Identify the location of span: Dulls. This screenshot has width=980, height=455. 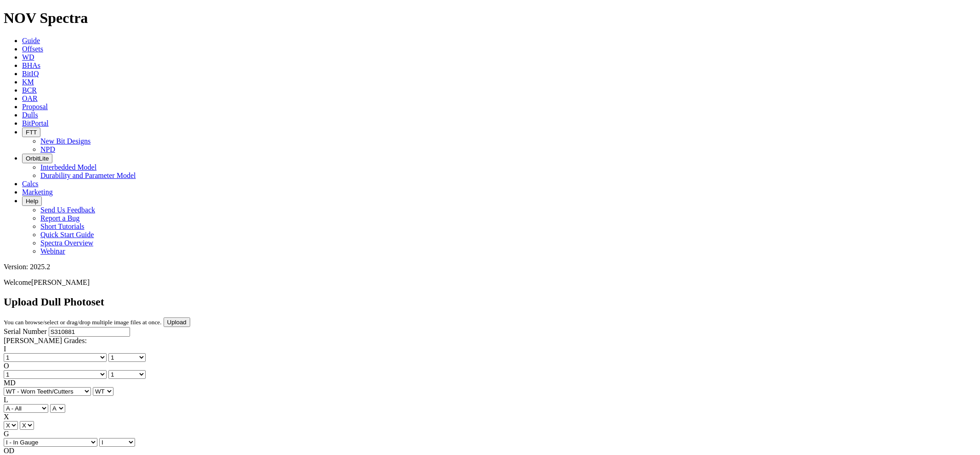
(30, 115).